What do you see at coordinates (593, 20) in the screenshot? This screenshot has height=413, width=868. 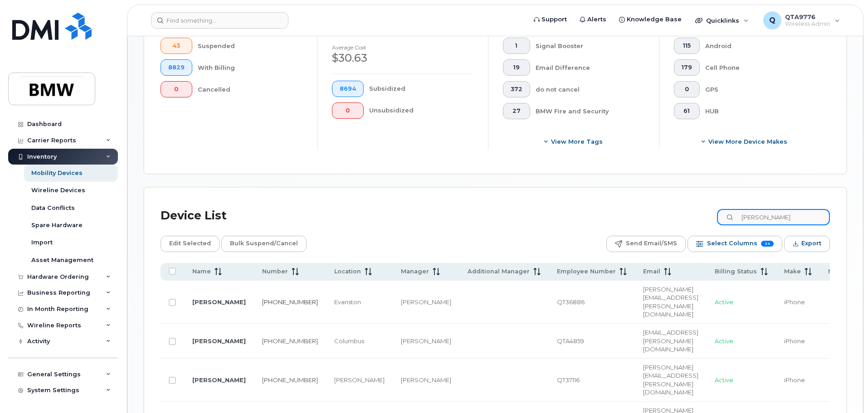 I see `a: Alerts` at bounding box center [593, 20].